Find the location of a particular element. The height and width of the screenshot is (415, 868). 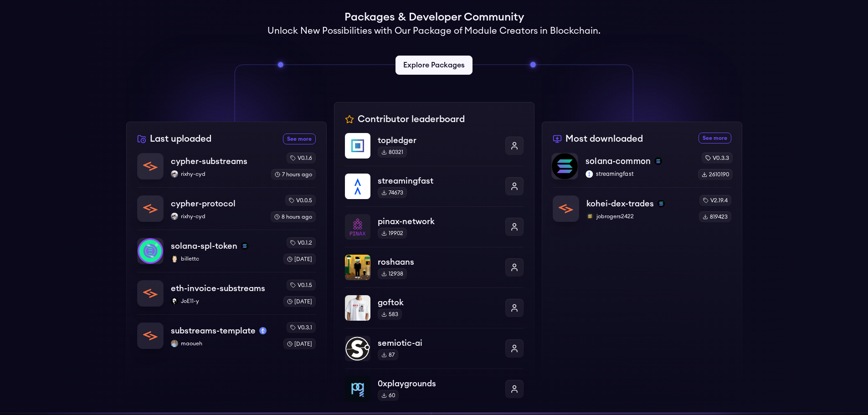

a: pinax-networkpinax-network19902 is located at coordinates (434, 226).